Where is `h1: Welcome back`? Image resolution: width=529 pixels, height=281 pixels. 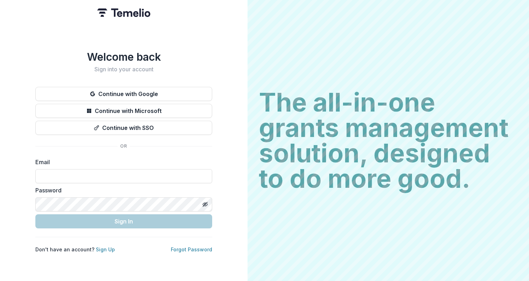
h1: Welcome back is located at coordinates (124, 57).